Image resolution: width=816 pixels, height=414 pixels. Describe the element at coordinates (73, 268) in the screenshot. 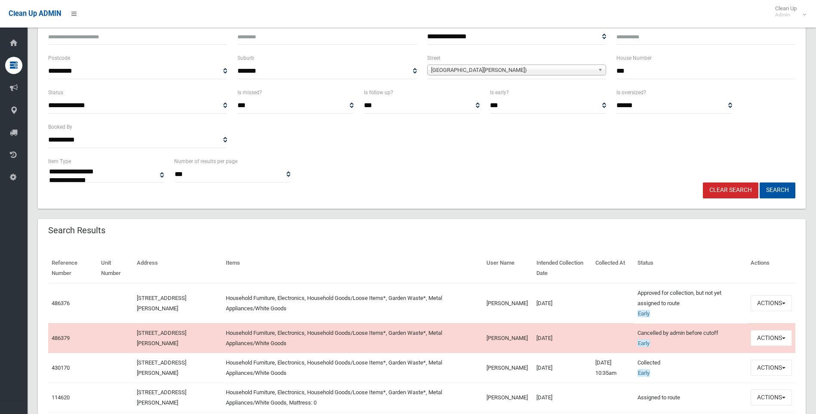

I see `th: Reference Number` at that location.